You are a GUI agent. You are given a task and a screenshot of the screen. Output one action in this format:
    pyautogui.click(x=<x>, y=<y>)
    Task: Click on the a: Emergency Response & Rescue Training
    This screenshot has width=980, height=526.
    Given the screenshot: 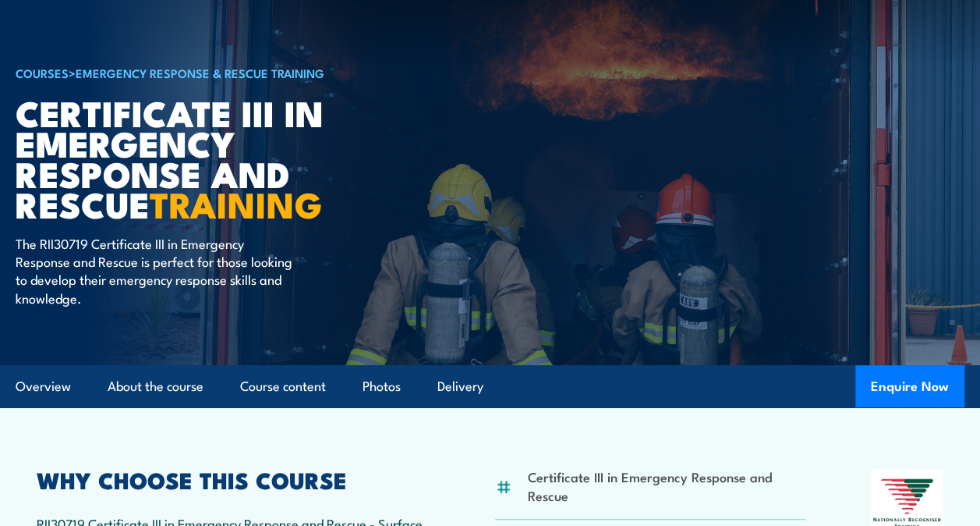 What is the action you would take?
    pyautogui.click(x=200, y=72)
    